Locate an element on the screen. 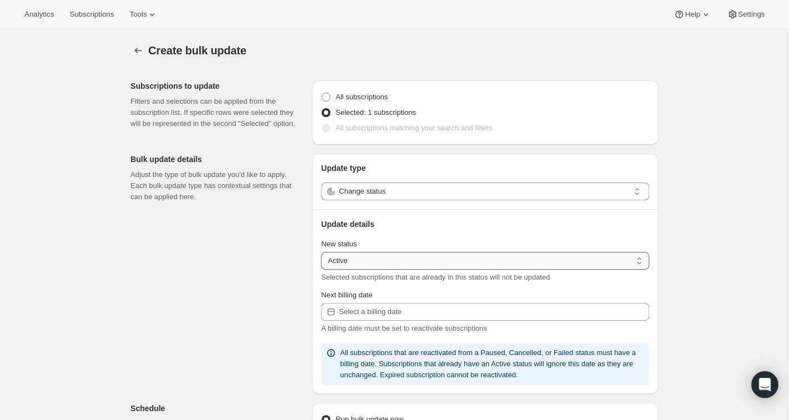 The height and width of the screenshot is (420, 789). button: Tools is located at coordinates (143, 14).